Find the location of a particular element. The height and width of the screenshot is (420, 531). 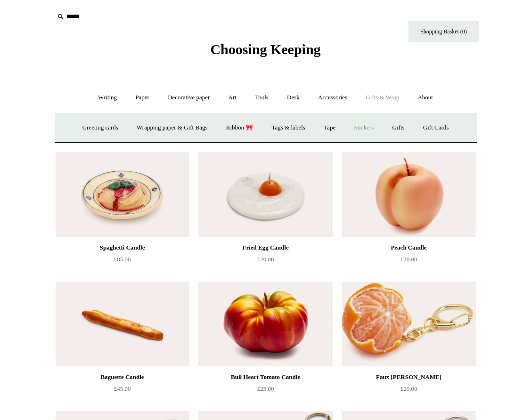

a: Gifts is located at coordinates (398, 128).